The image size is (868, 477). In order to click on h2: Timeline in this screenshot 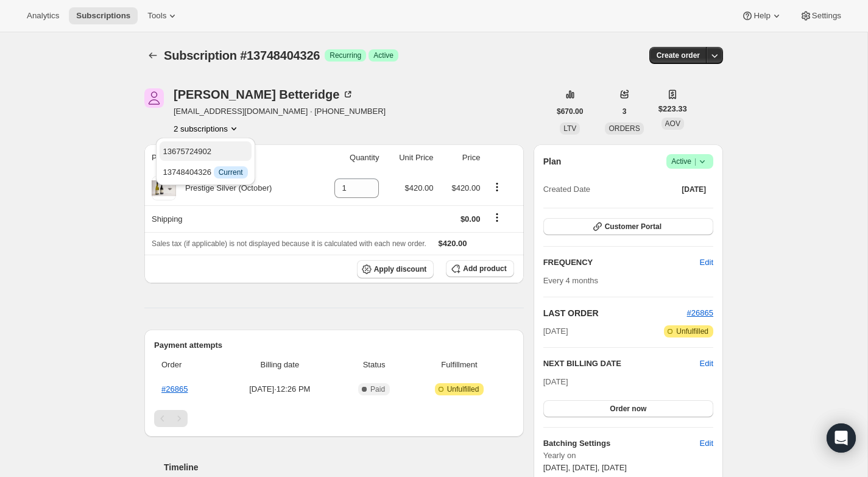, I will do `click(344, 467)`.